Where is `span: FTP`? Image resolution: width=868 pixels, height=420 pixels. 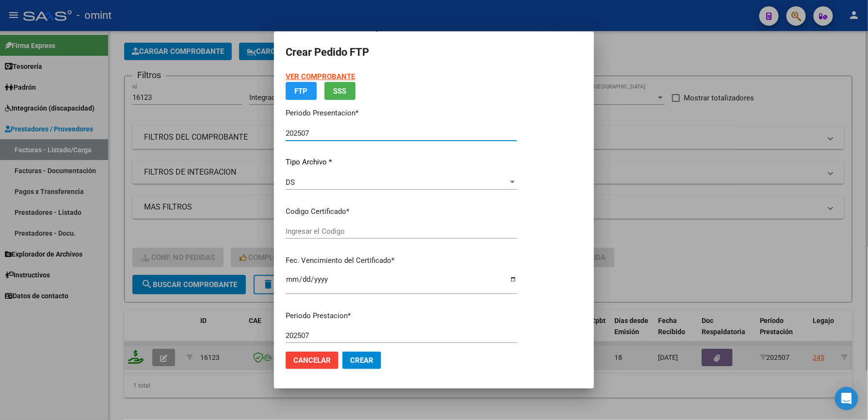
span: FTP is located at coordinates (301, 91).